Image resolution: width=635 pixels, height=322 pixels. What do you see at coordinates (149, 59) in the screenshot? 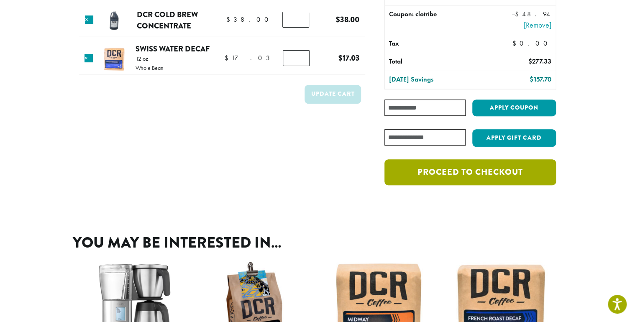
I see `p: 12 oz` at bounding box center [149, 59].